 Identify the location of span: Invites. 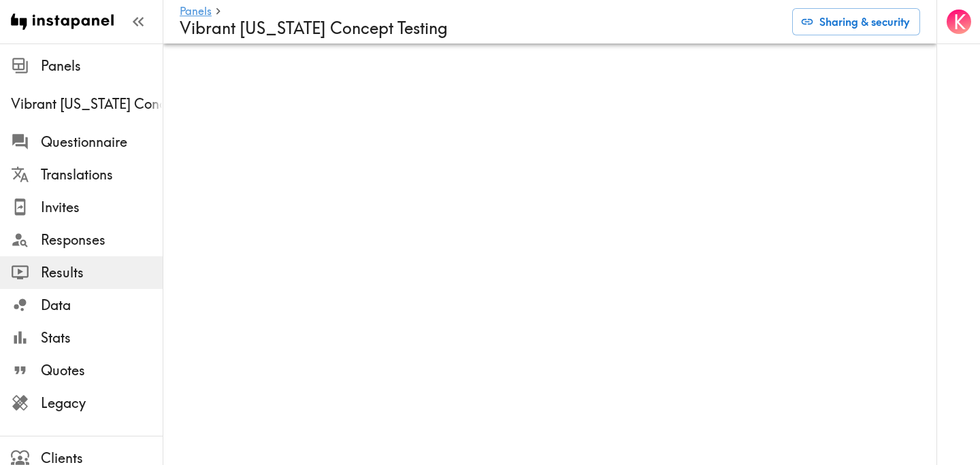
(102, 208).